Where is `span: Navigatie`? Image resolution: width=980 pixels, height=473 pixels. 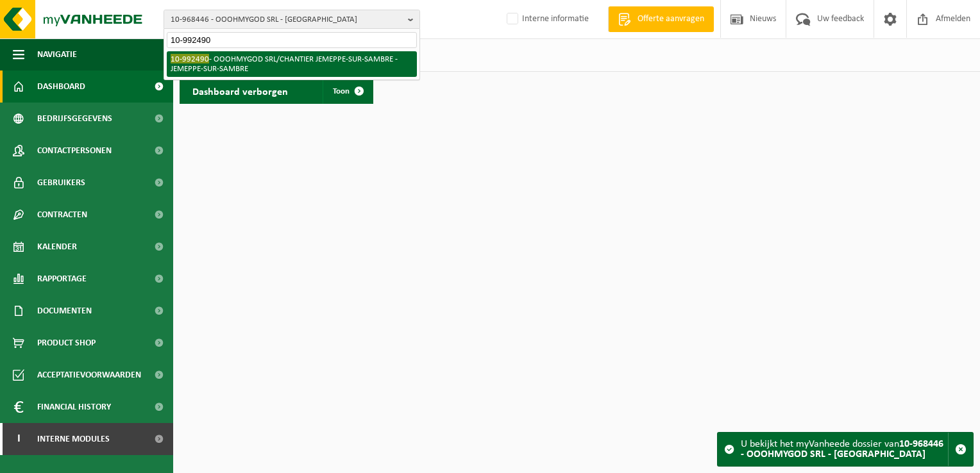
span: Navigatie is located at coordinates (57, 54).